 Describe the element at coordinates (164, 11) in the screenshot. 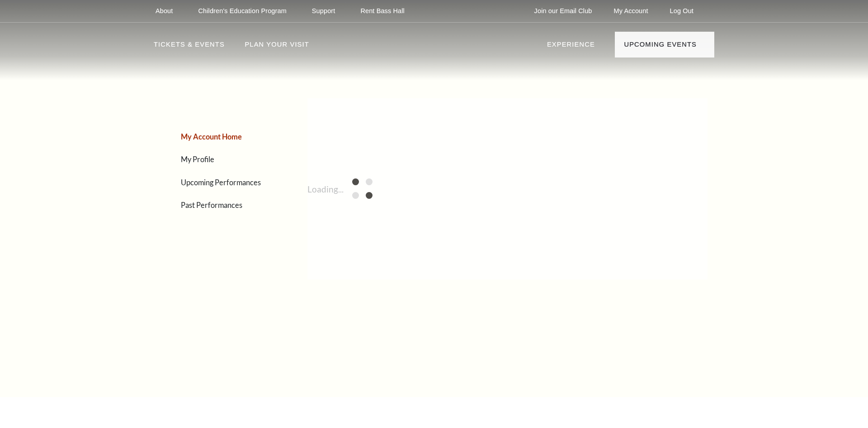

I see `p: About` at that location.